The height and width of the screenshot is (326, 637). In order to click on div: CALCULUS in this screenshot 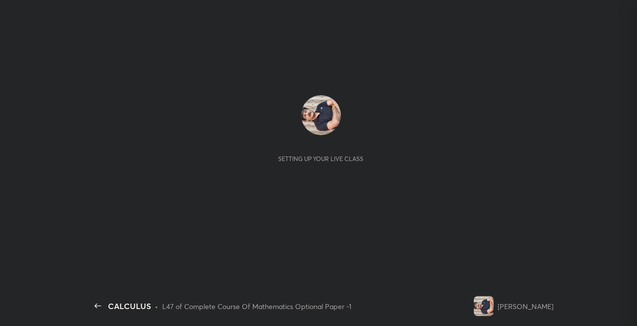, I will do `click(129, 306)`.